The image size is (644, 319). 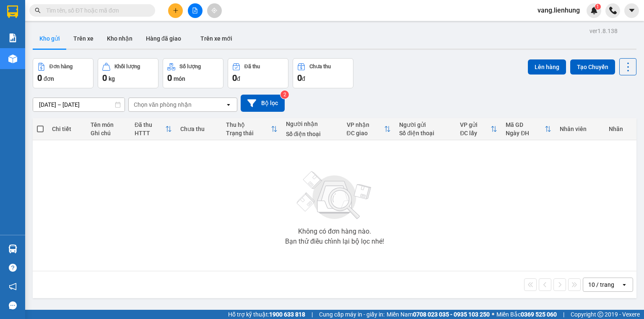 I want to click on button: aim, so click(x=214, y=11).